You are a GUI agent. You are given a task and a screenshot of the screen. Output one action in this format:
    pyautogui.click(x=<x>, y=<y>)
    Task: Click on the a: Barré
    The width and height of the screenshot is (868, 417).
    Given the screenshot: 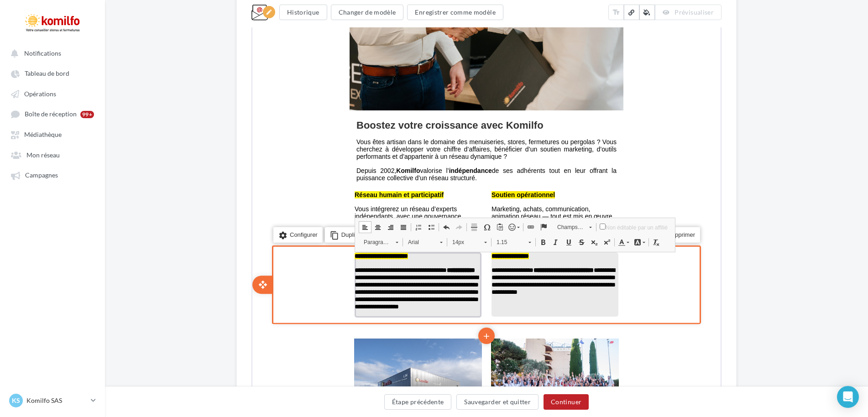 What is the action you would take?
    pyautogui.click(x=329, y=354)
    